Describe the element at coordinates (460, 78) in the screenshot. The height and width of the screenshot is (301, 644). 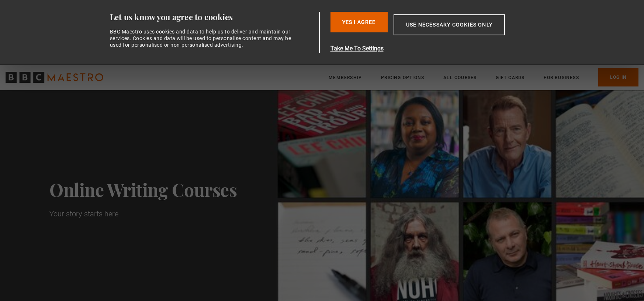
I see `a: All Courses` at that location.